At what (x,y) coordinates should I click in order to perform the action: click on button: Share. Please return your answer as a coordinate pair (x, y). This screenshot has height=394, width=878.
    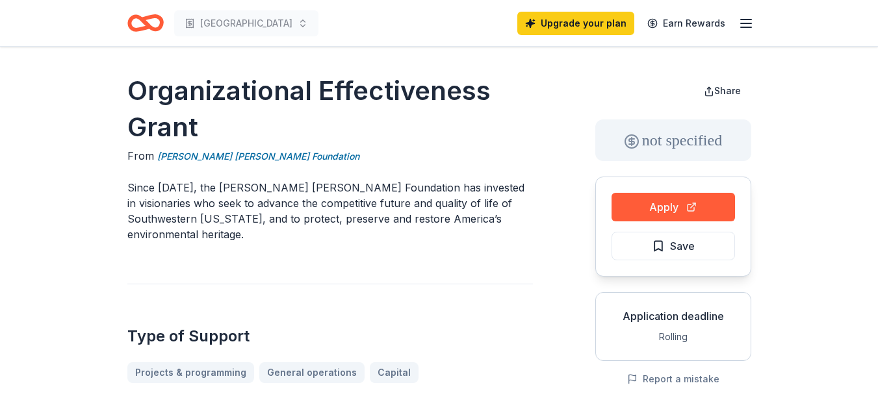
    Looking at the image, I should click on (722, 91).